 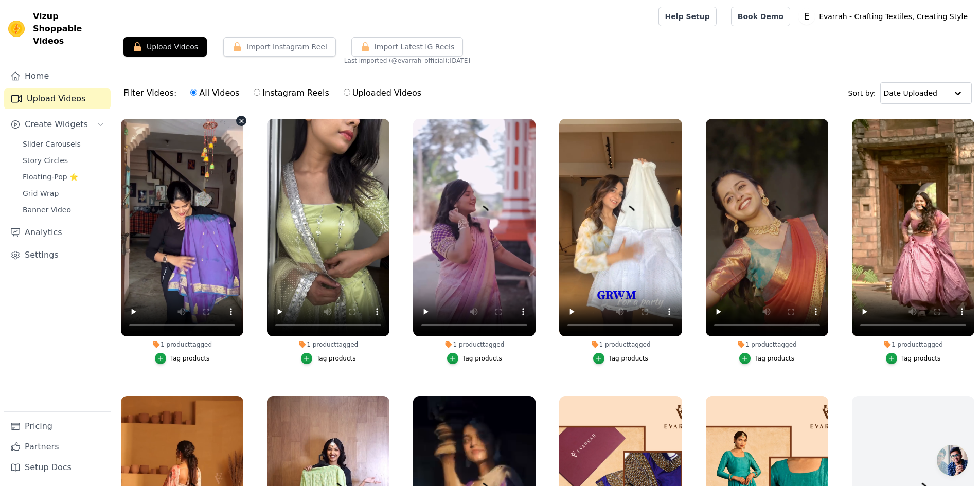 I want to click on div: Filter Videos:, so click(x=275, y=93).